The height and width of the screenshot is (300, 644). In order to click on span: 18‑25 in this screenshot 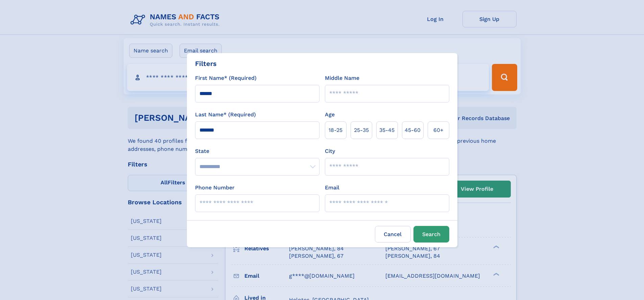, I will do `click(336, 130)`.